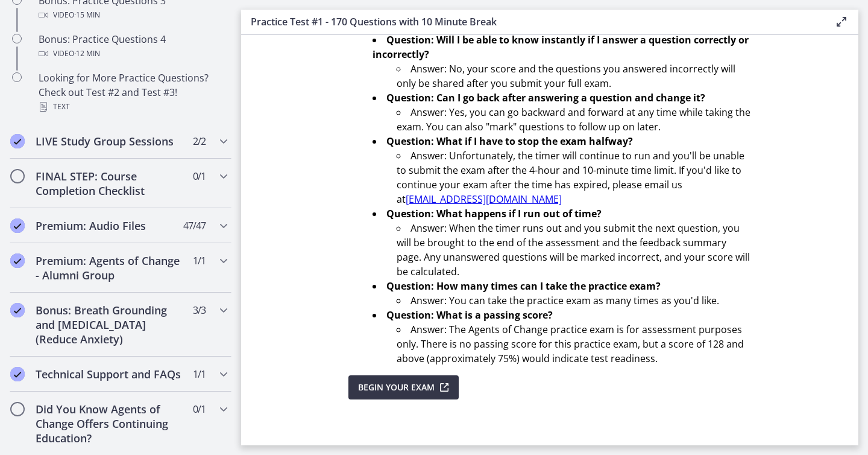  I want to click on li: Answer: No, your score and the questions you answered incorrectly will only be shared after you s..., so click(574, 76).